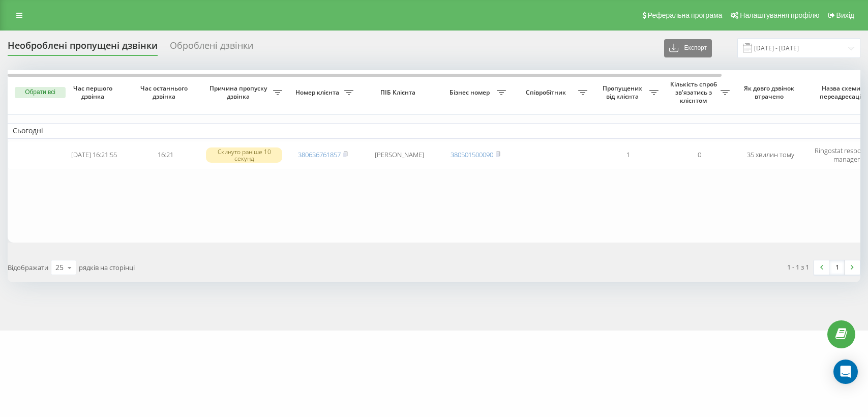 This screenshot has width=868, height=417. What do you see at coordinates (779, 15) in the screenshot?
I see `span: Налаштування профілю` at bounding box center [779, 15].